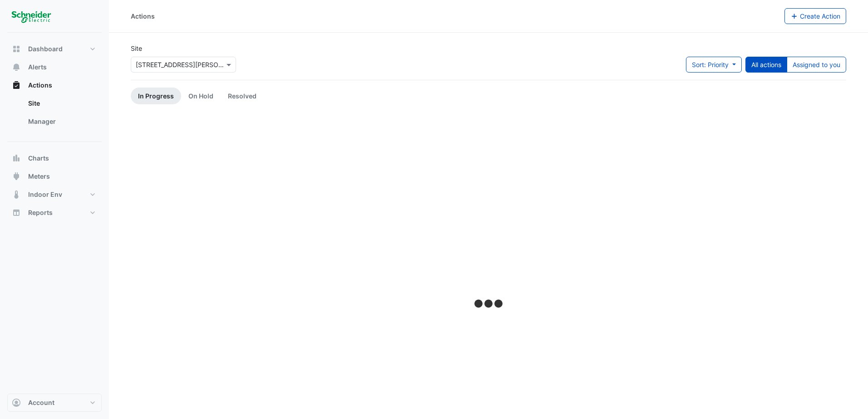 The height and width of the screenshot is (419, 868). Describe the element at coordinates (55, 158) in the screenshot. I see `button: Charts` at that location.